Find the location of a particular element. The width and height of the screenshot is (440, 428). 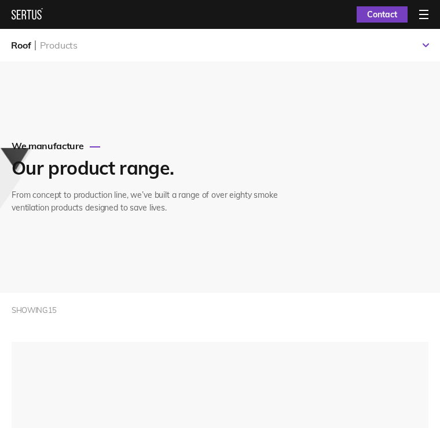

h1: Our product range. is located at coordinates (156, 168).